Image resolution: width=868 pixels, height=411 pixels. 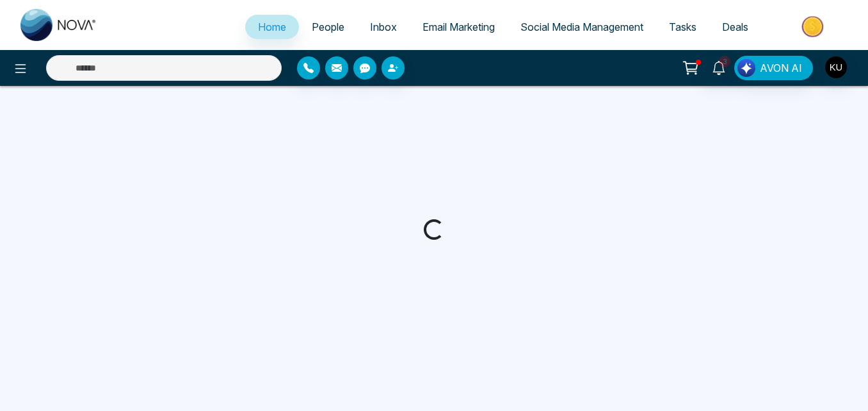 What do you see at coordinates (384, 27) in the screenshot?
I see `span: Inbox` at bounding box center [384, 27].